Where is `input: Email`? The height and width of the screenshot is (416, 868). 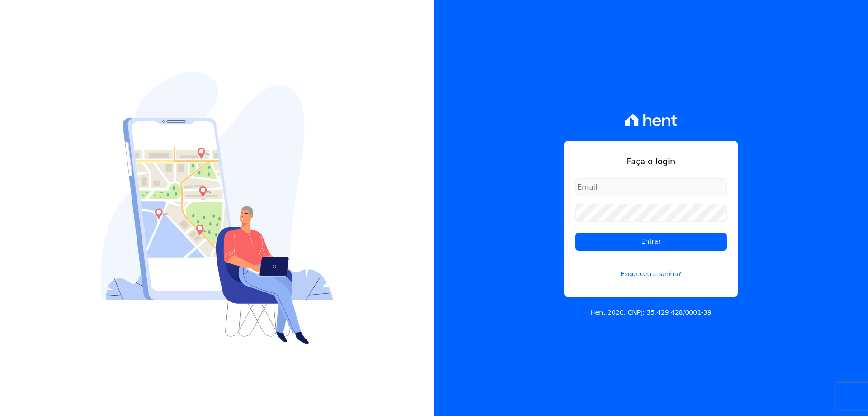 input: Email is located at coordinates (652, 188).